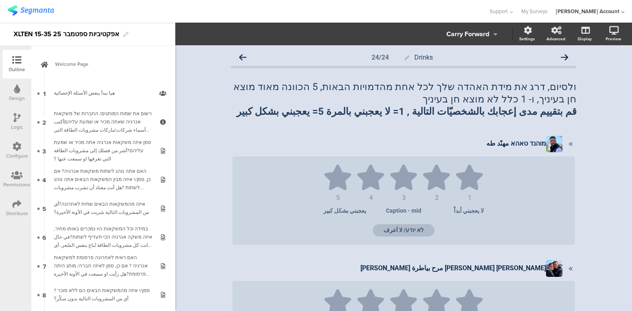 This screenshot has width=632, height=311. What do you see at coordinates (470, 198) in the screenshot?
I see `div: 1` at bounding box center [470, 198].